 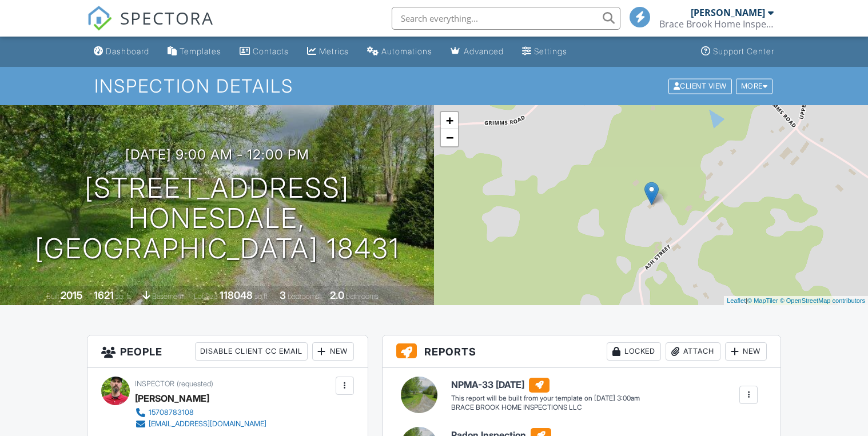 I want to click on span: sq. ft., so click(x=123, y=296).